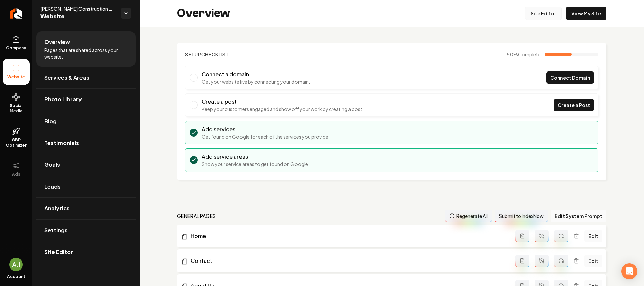  I want to click on span: Connect Domain, so click(570, 77).